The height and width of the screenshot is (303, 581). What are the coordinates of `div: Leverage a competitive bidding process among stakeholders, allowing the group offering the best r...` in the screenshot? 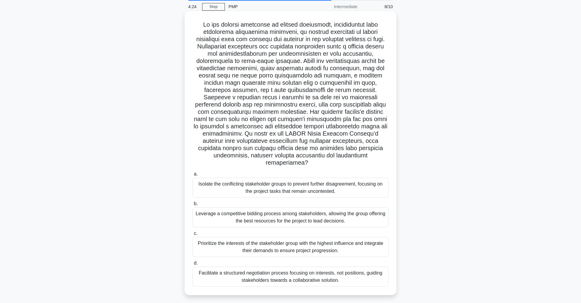 It's located at (291, 217).